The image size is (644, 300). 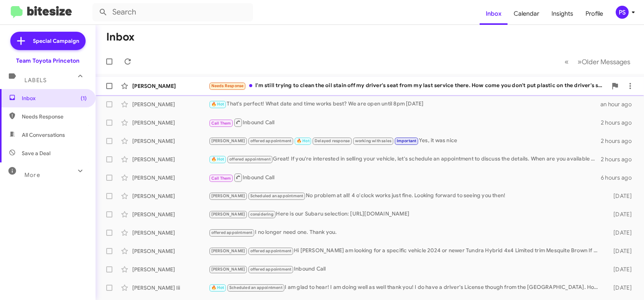 I want to click on span: All Conversations, so click(x=43, y=135).